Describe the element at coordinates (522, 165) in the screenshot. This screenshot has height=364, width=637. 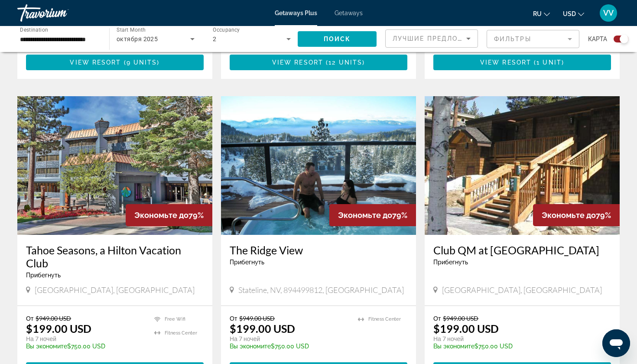
I see `img: ii_lt21.jpg` at that location.